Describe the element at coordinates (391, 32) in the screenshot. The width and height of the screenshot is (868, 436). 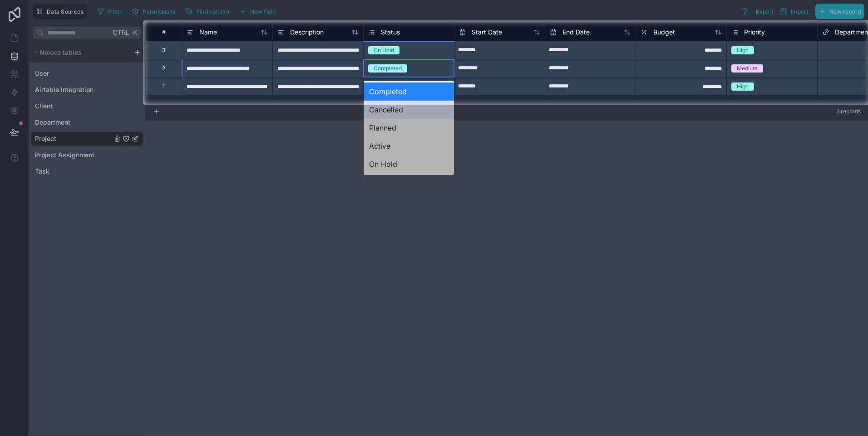
I see `span: Status` at that location.